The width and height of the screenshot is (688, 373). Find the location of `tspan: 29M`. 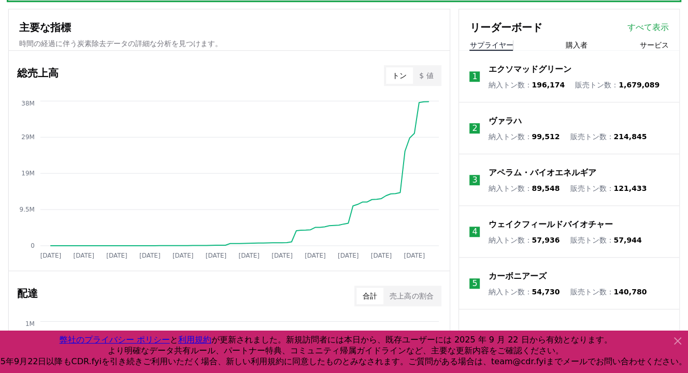

tspan: 29M is located at coordinates (28, 137).